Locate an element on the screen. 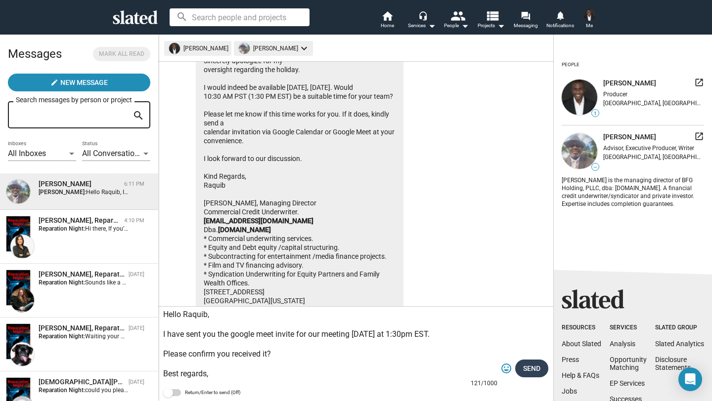  div: Muhammad Albany, Reparation Night is located at coordinates (82, 382).